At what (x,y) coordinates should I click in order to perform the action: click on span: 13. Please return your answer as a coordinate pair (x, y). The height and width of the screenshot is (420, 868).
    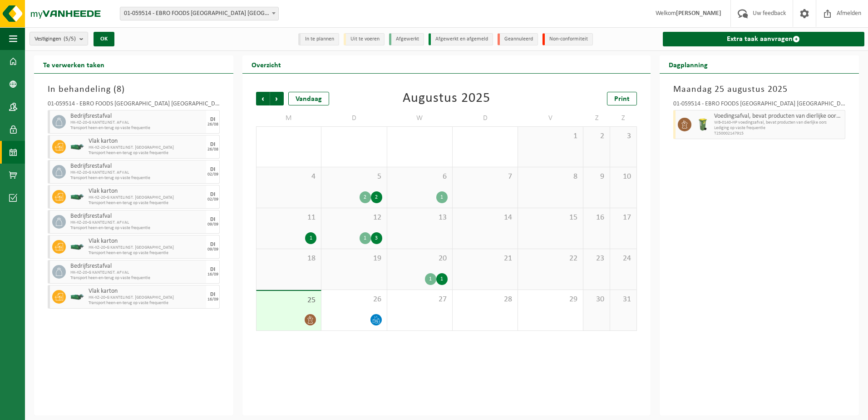
    Looking at the image, I should click on (420, 218).